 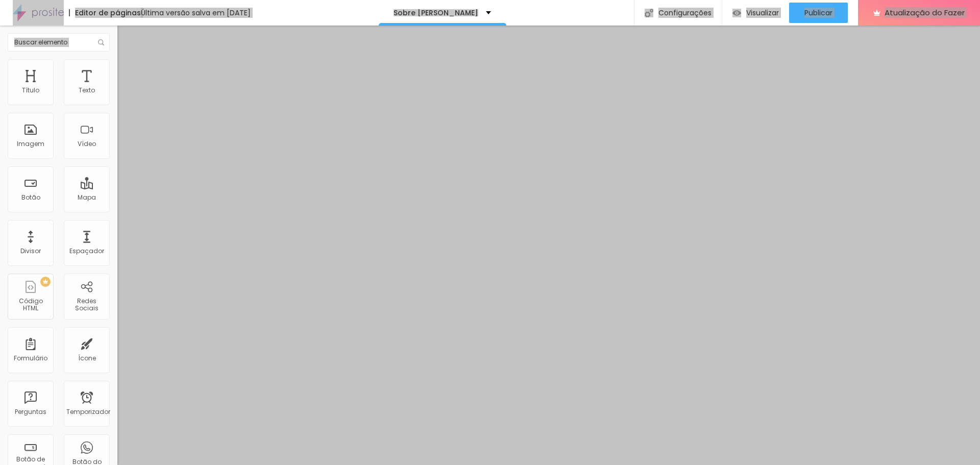 I want to click on font: Imagem, so click(x=31, y=143).